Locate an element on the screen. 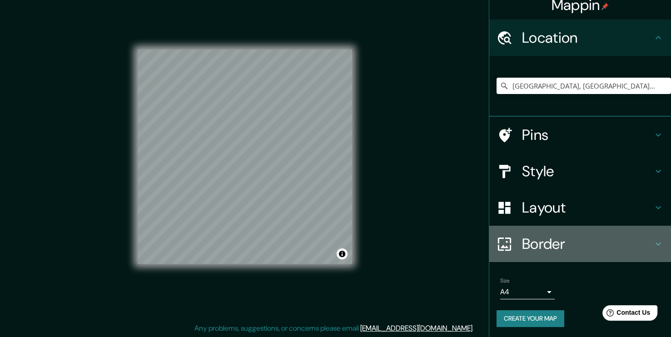 This screenshot has height=337, width=671. label: Size is located at coordinates (504, 281).